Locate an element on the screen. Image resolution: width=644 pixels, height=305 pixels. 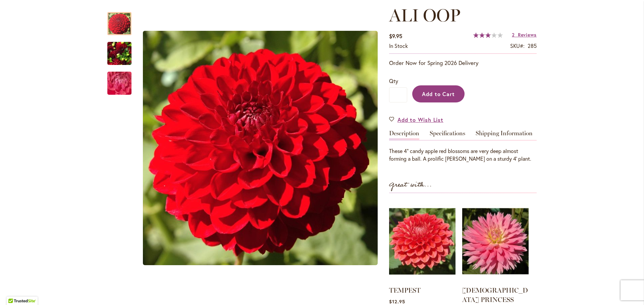
strong: SKU is located at coordinates (517, 46).